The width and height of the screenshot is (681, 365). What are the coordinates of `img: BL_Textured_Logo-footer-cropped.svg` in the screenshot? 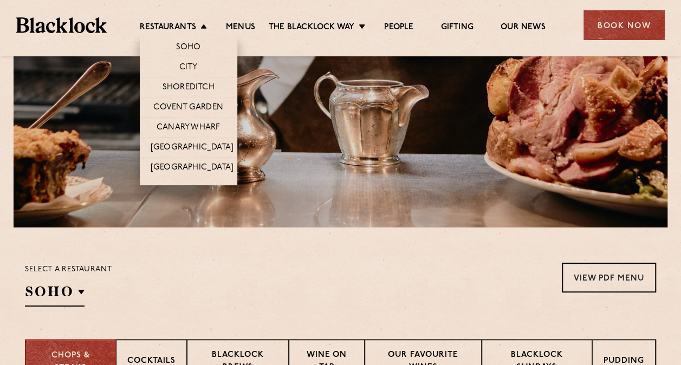 It's located at (61, 25).